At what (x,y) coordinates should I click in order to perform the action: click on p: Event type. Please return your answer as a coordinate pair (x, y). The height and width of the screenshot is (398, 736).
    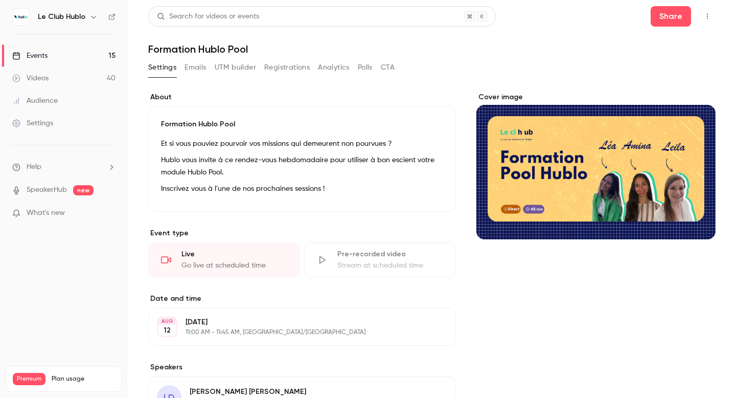
    Looking at the image, I should click on (302, 233).